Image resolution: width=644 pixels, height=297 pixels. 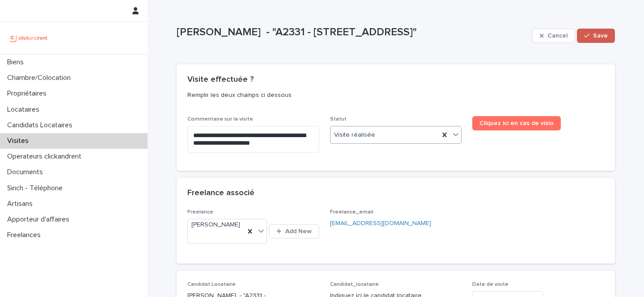 What do you see at coordinates (27, 172) in the screenshot?
I see `p: Documents` at bounding box center [27, 172].